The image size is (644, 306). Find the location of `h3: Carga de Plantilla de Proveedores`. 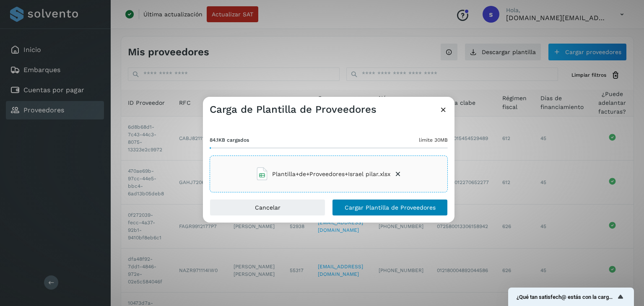

h3: Carga de Plantilla de Proveedores is located at coordinates (293, 109).